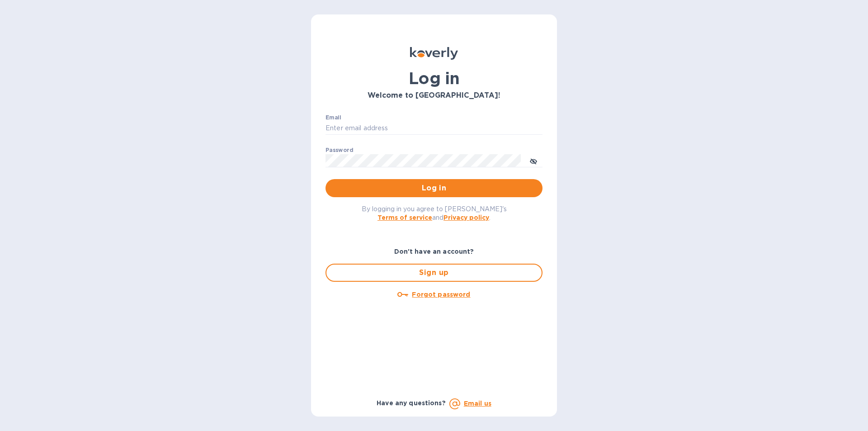 The image size is (868, 431). Describe the element at coordinates (434, 251) in the screenshot. I see `b: Don't have an account?` at that location.